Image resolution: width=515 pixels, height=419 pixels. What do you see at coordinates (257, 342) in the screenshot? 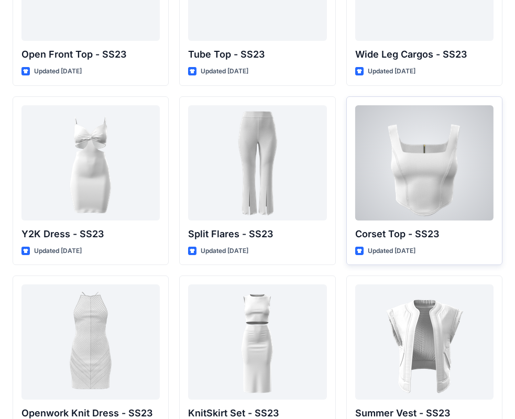
I see `a: KnitSkirt Set - SS23` at bounding box center [257, 342].